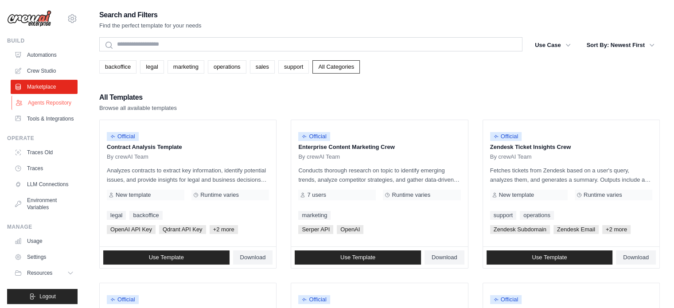 Image resolution: width=674 pixels, height=308 pixels. Describe the element at coordinates (262, 67) in the screenshot. I see `a: sales` at that location.